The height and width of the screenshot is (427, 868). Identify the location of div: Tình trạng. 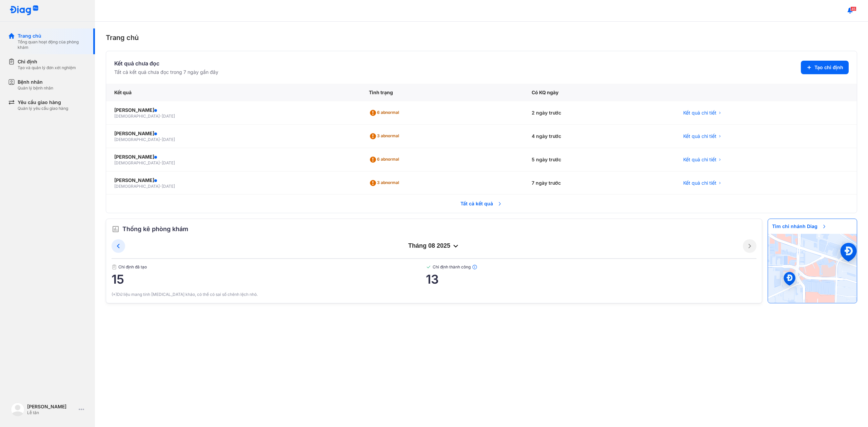
(442, 92).